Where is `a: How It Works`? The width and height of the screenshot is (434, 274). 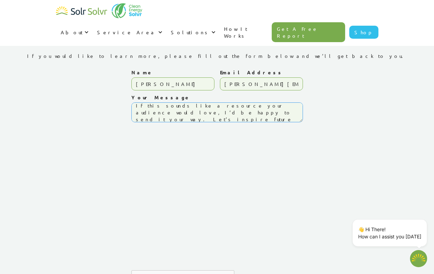
a: How It Works is located at coordinates (245, 32).